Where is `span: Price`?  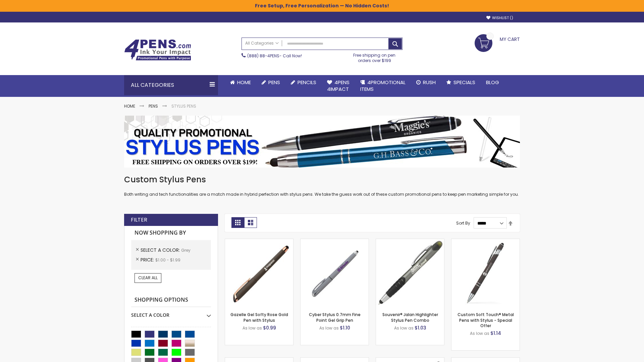 span: Price is located at coordinates (148, 260).